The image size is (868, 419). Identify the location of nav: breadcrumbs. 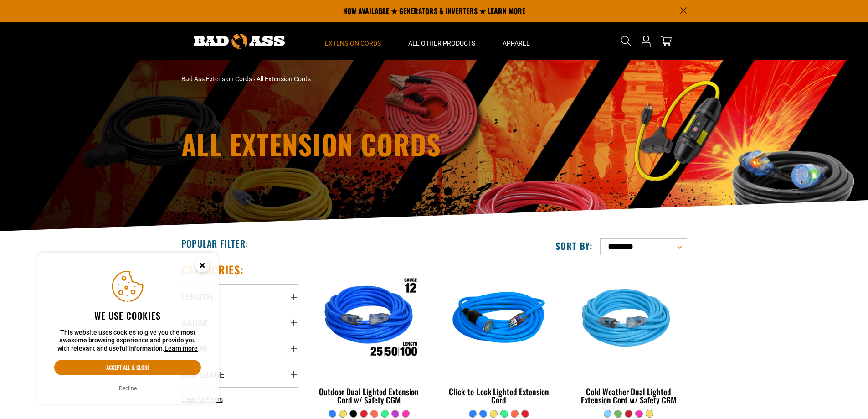
(348, 79).